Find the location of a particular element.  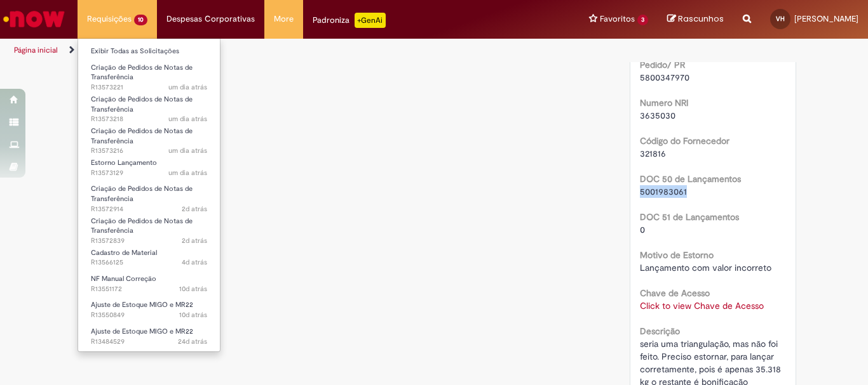

a: Aberto R13550849 : Ajuste de Estoque MIGO e MR22 is located at coordinates (149, 310).